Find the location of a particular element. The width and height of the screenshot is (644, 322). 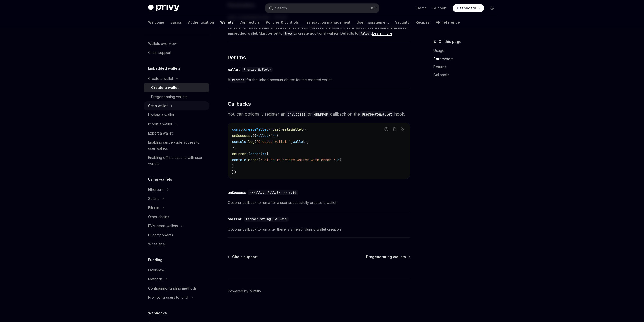

button: Ask AI is located at coordinates (403, 129).